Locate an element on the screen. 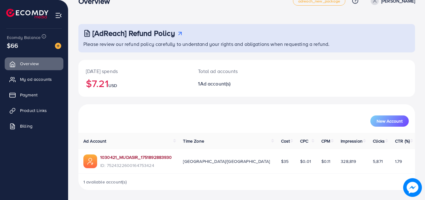  span: $35 is located at coordinates (285, 161).